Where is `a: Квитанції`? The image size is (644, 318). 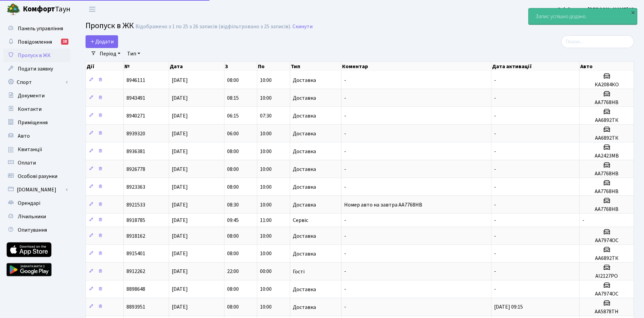 a: Квитанції is located at coordinates (37, 149).